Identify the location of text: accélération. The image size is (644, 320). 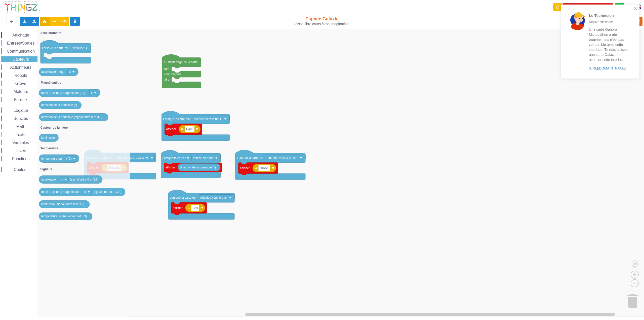
(49, 180).